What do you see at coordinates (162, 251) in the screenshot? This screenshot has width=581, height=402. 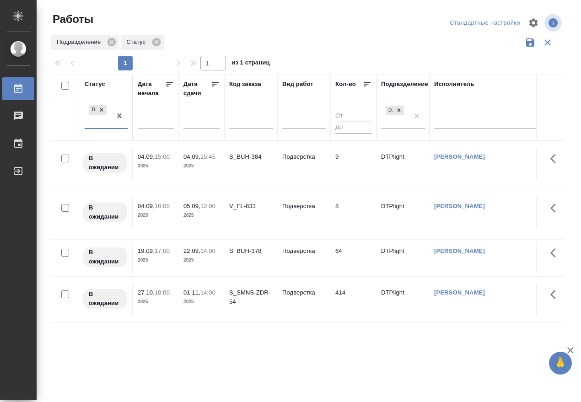 I see `p: 17:00` at bounding box center [162, 251].